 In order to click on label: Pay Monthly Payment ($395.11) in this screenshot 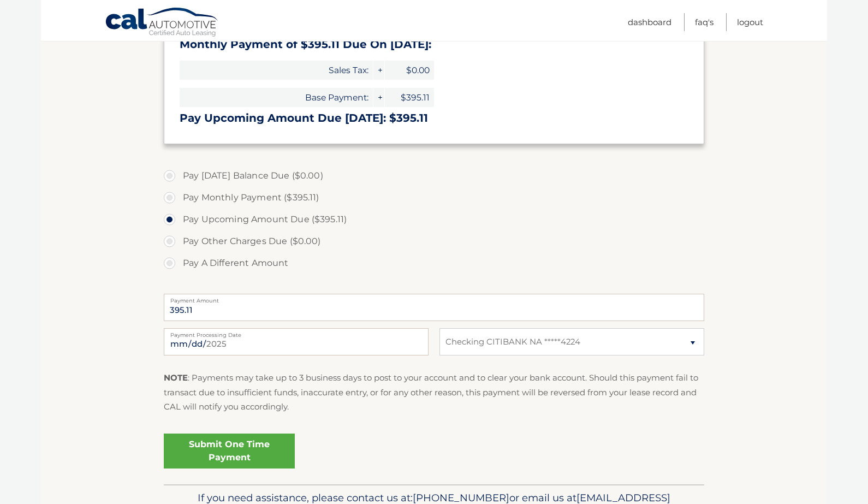, I will do `click(434, 197)`.